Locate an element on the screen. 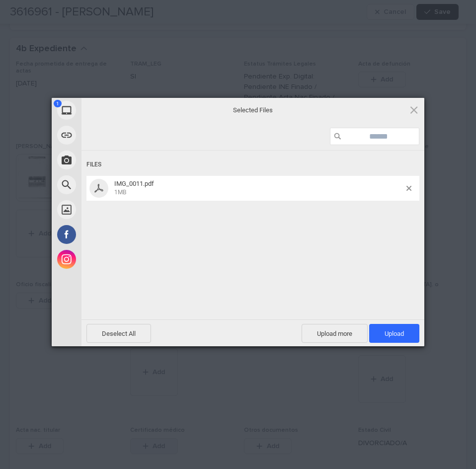 Image resolution: width=476 pixels, height=469 pixels. div: Facebook is located at coordinates (111, 235).